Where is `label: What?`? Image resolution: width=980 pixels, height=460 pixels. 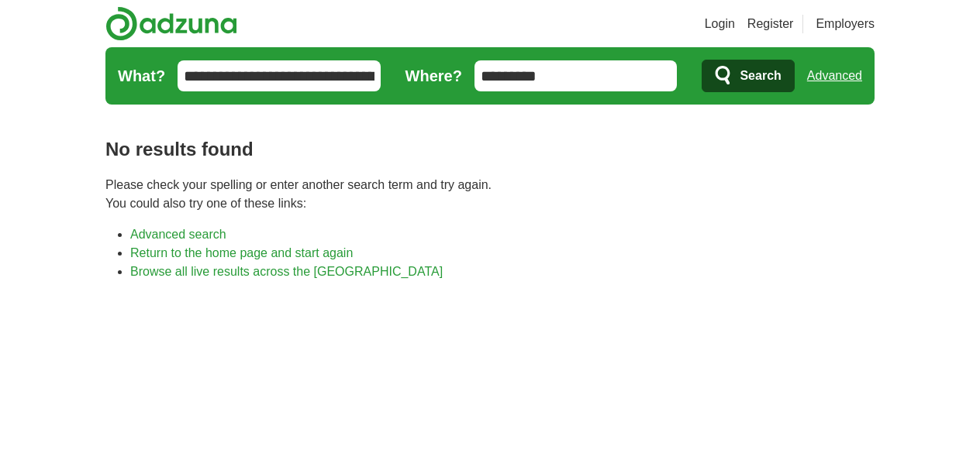 label: What? is located at coordinates (141, 76).